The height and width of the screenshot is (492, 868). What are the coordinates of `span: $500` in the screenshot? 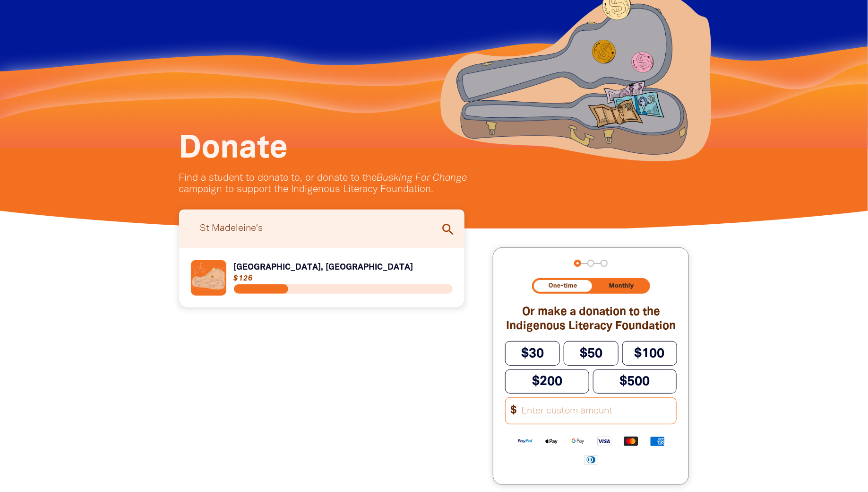 It's located at (635, 382).